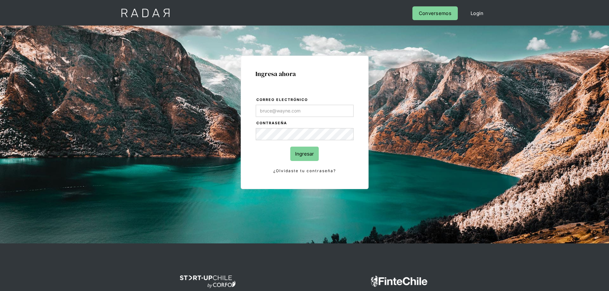  I want to click on label: Contraseña, so click(305, 123).